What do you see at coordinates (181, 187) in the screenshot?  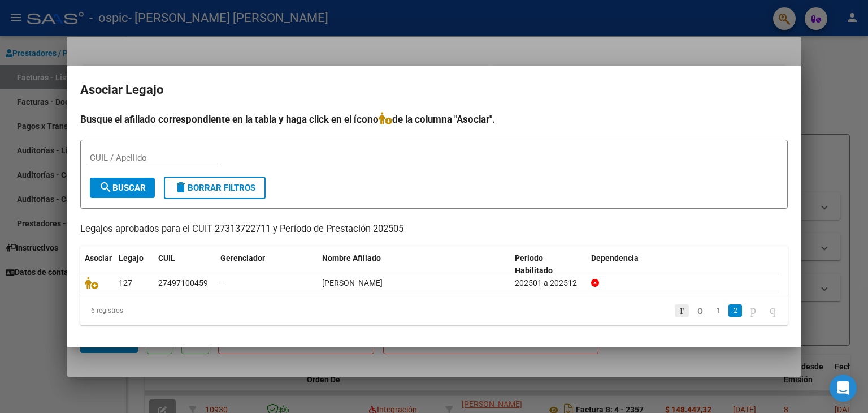 I see `mat-icon: delete` at bounding box center [181, 187].